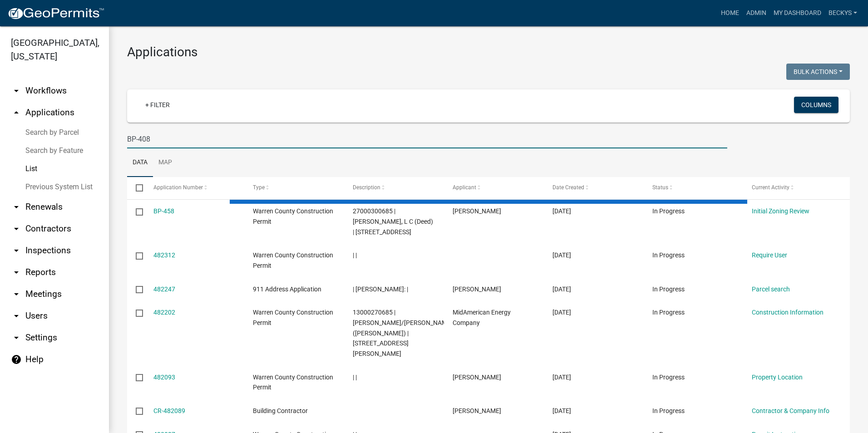 This screenshot has width=868, height=433. I want to click on span: | Deedholder: |, so click(381, 290).